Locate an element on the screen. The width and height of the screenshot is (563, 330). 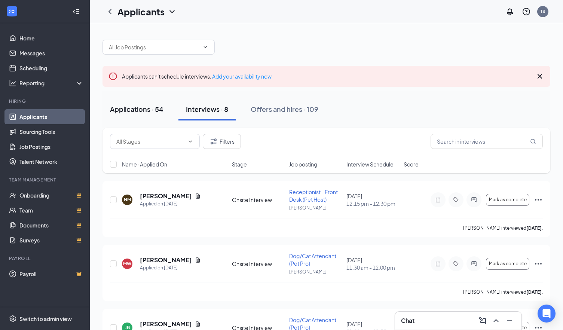
span: 12:15 pm - 12:30 pm is located at coordinates (373, 204).